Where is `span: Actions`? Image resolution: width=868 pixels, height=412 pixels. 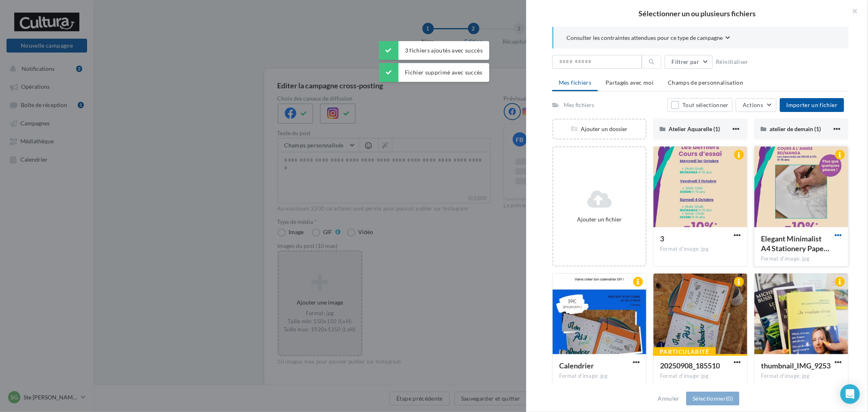 span: Actions is located at coordinates (752, 105).